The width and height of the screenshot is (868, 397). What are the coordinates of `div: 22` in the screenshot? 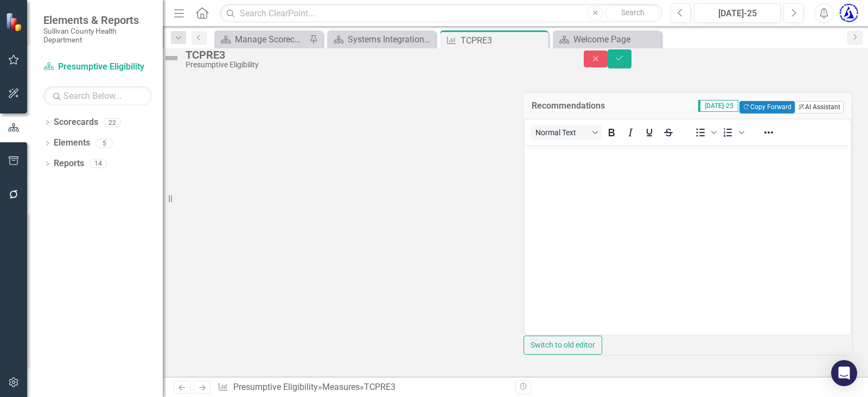 It's located at (112, 122).